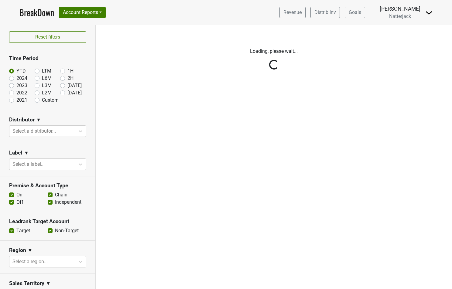 This screenshot has width=452, height=289. What do you see at coordinates (325, 12) in the screenshot?
I see `a: Distrib Inv` at bounding box center [325, 12].